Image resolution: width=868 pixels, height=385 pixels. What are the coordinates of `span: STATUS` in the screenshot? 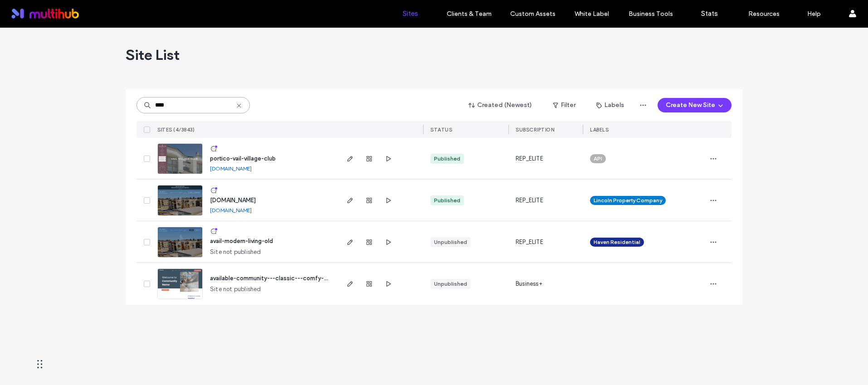 It's located at (441, 130).